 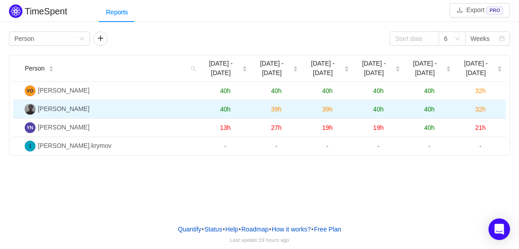 I want to click on div: Reports, so click(x=117, y=12).